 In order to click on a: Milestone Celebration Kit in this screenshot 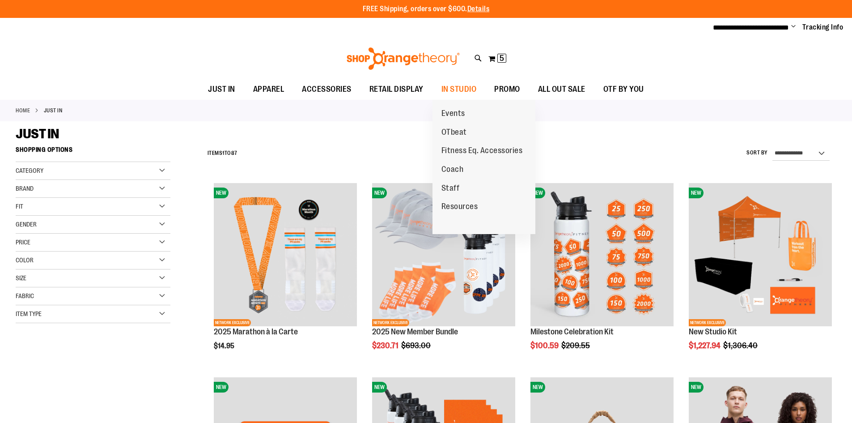, I will do `click(572, 331)`.